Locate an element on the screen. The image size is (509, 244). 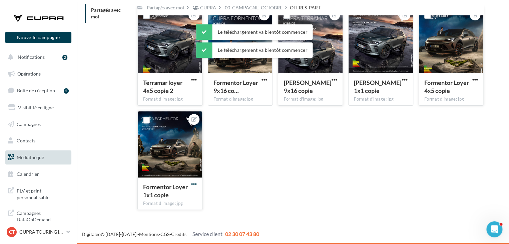
span: Médiathèque is located at coordinates (30, 157).